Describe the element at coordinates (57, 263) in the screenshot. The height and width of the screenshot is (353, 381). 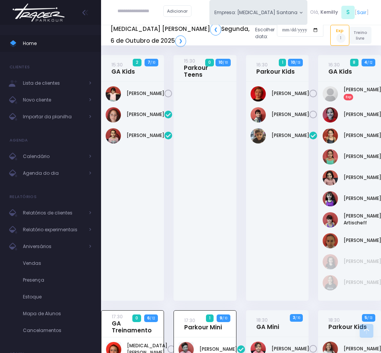
I see `span: Vendas` at that location.